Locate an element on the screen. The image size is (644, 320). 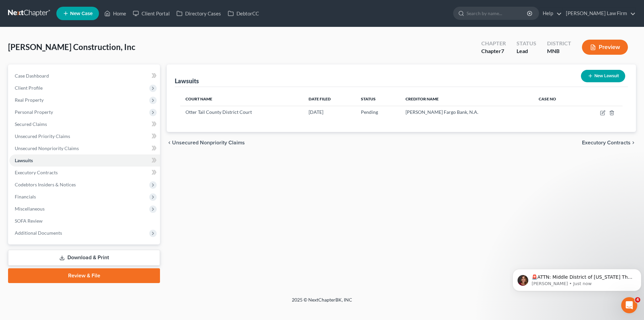
span: Date Filed is located at coordinates (320, 98).